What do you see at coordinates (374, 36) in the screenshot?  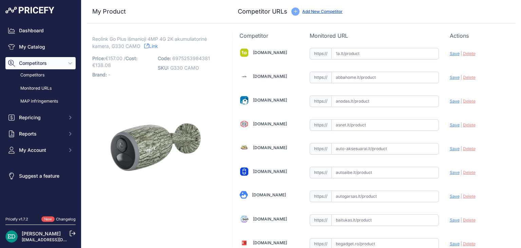 I see `p: Monitored URL` at bounding box center [374, 36].